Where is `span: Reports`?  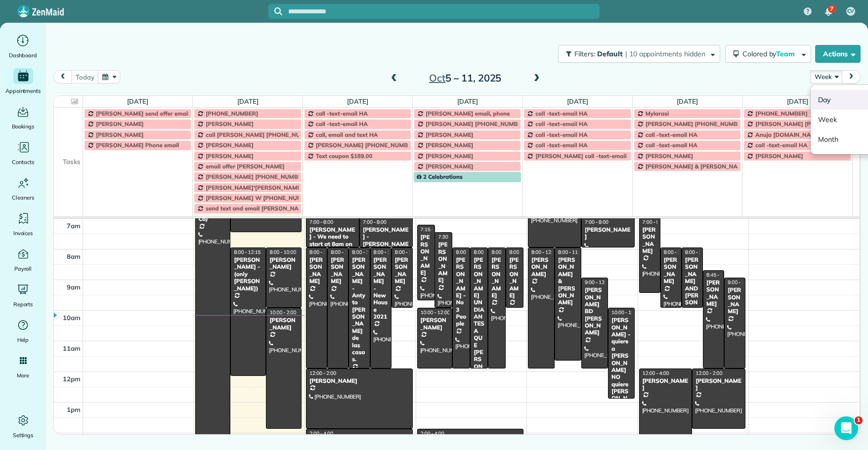 span: Reports is located at coordinates (23, 305).